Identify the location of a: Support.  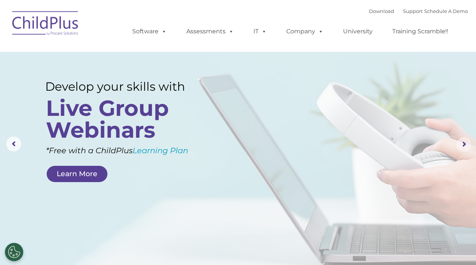
(413, 11).